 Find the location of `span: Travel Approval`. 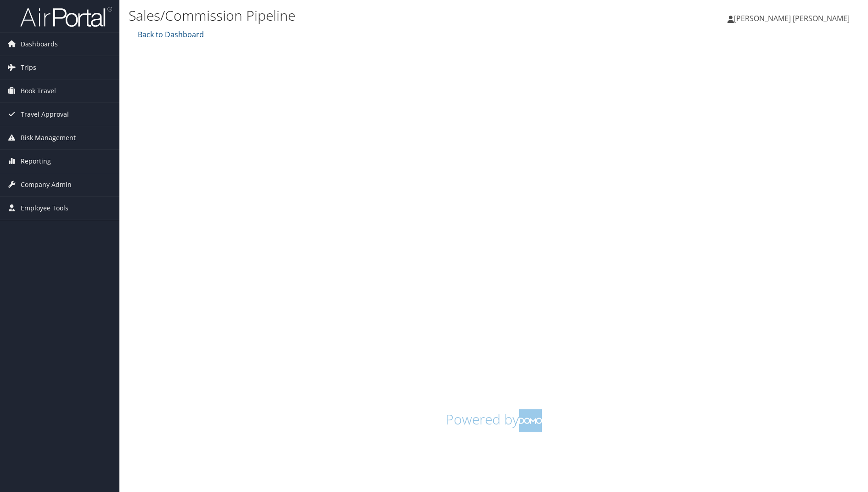

span: Travel Approval is located at coordinates (45, 114).